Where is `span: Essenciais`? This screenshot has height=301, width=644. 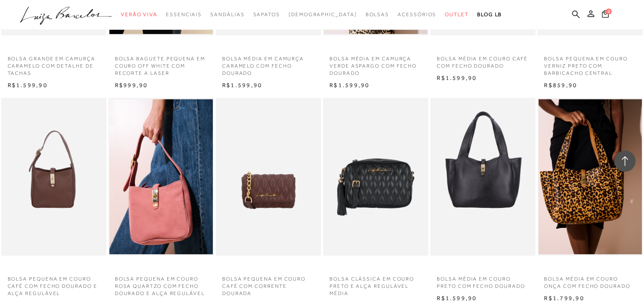
span: Essenciais is located at coordinates (184, 15).